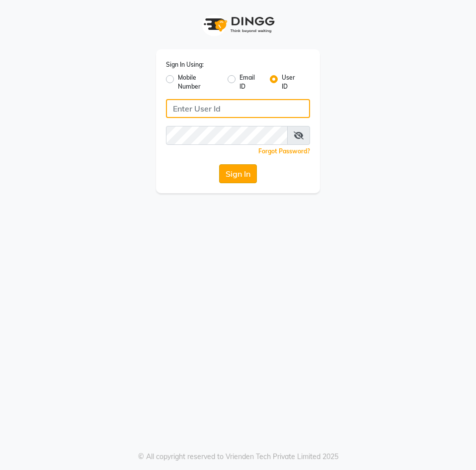  I want to click on button: Sign In, so click(238, 173).